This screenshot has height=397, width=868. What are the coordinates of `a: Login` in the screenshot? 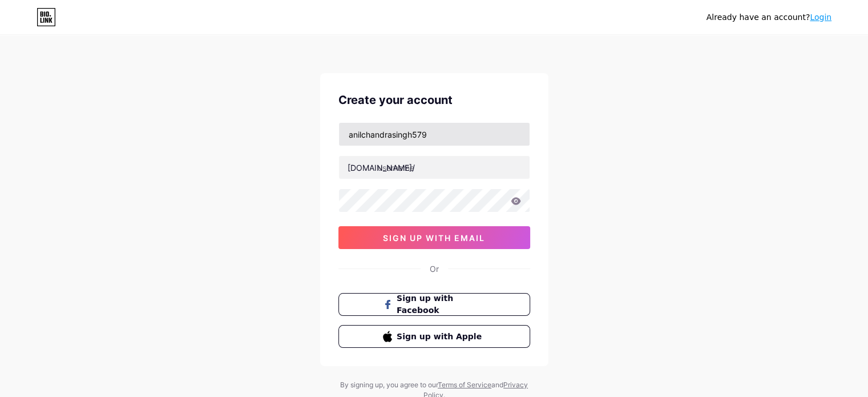 It's located at (821, 17).